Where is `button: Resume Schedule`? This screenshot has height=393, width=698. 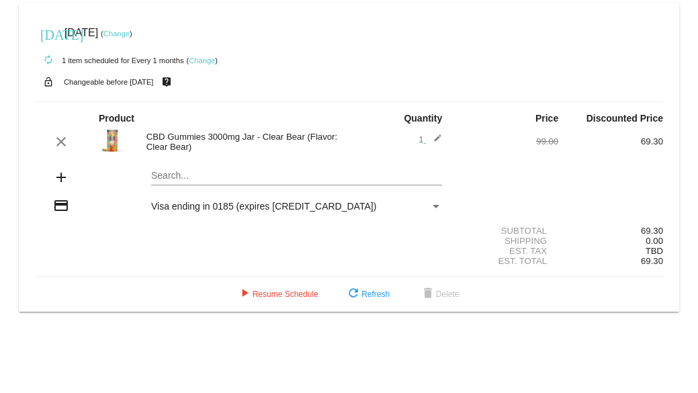 button: Resume Schedule is located at coordinates (277, 294).